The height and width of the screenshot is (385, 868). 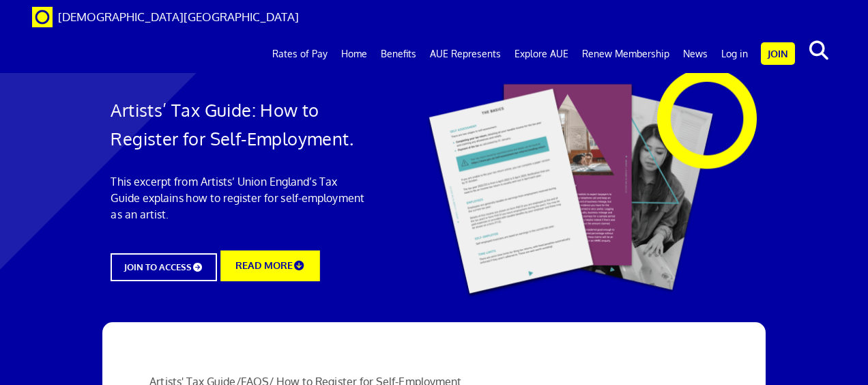 What do you see at coordinates (163, 267) in the screenshot?
I see `a: JOIN TO ACCESS` at bounding box center [163, 267].